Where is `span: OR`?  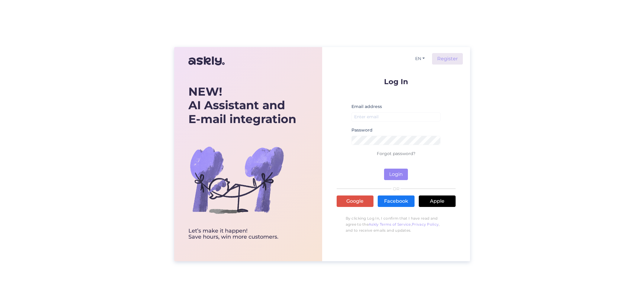 span: OR is located at coordinates (396, 189).